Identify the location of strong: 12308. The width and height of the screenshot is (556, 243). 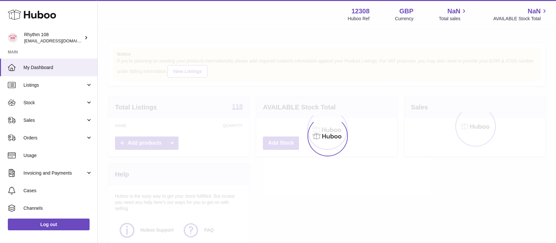
(360, 11).